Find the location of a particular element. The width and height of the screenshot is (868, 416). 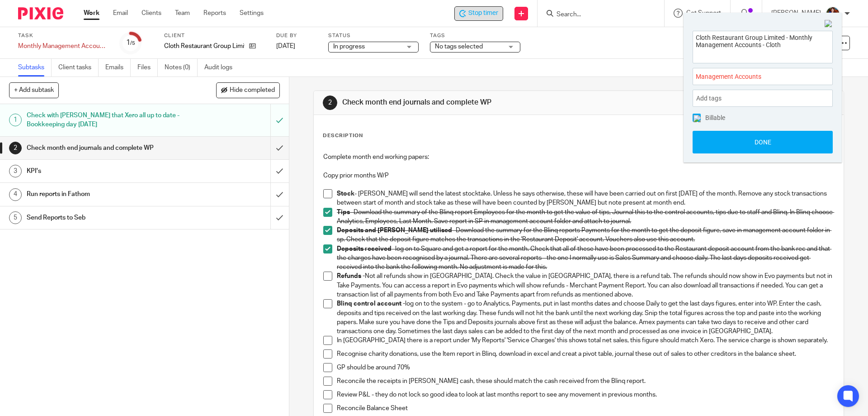

p: Description is located at coordinates (343, 136).